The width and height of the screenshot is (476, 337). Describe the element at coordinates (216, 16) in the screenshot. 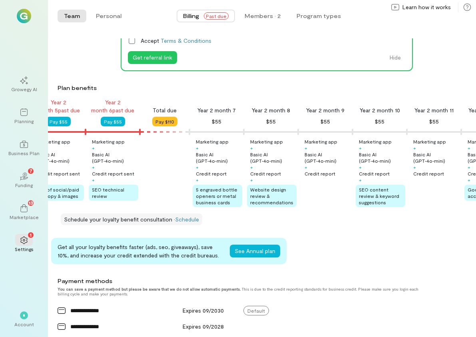

I see `span: Past due` at that location.